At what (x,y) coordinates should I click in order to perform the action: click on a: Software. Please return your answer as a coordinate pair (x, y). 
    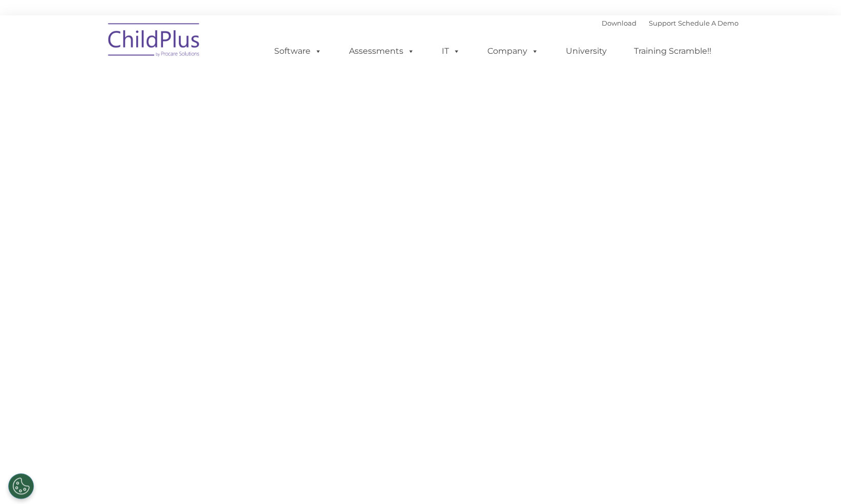
    Looking at the image, I should click on (298, 51).